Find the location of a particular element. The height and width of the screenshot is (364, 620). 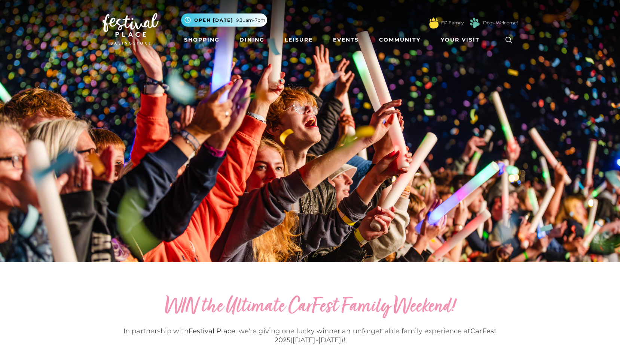

a: Dining is located at coordinates (252, 40).